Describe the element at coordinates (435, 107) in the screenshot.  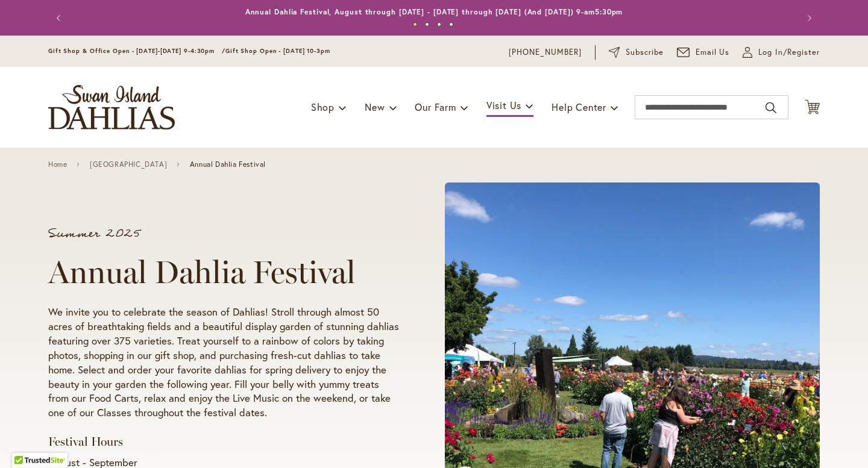
I see `span: Our Farm` at that location.